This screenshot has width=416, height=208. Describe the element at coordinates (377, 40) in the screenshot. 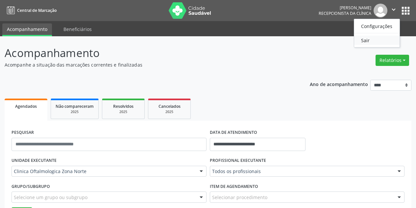

I see `a: Sair` at that location.